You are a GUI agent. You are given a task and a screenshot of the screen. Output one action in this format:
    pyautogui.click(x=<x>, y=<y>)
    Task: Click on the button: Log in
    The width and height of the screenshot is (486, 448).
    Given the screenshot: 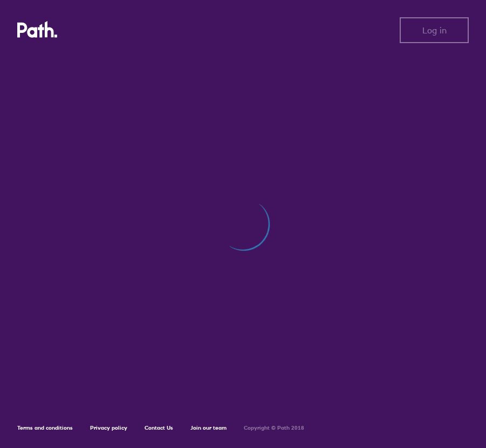 What is the action you would take?
    pyautogui.click(x=434, y=30)
    